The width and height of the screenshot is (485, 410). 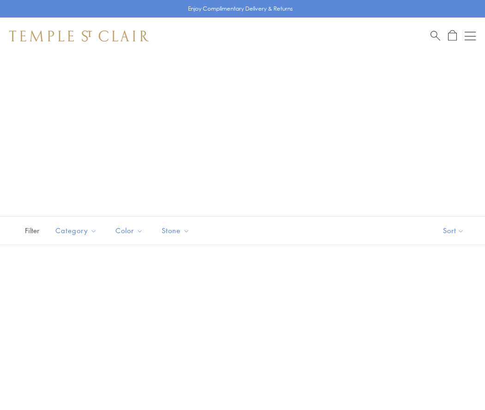 What do you see at coordinates (76, 231) in the screenshot?
I see `button: Category` at bounding box center [76, 231].